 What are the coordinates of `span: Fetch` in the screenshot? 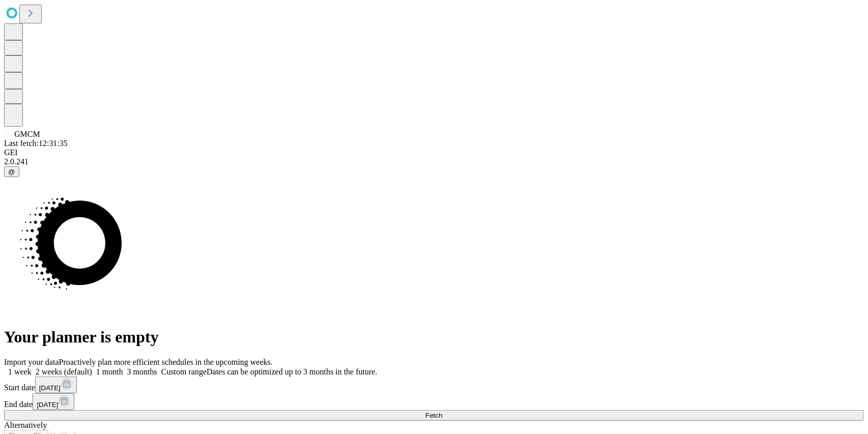 It's located at (433, 415).